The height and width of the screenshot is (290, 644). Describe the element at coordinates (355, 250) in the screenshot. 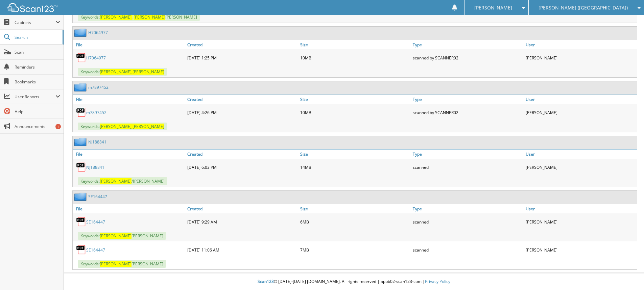

I see `div: 7MB` at that location.